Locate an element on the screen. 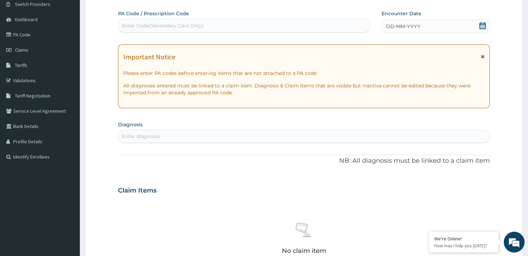 The height and width of the screenshot is (256, 528). span: Tariff Negotiation is located at coordinates (33, 96).